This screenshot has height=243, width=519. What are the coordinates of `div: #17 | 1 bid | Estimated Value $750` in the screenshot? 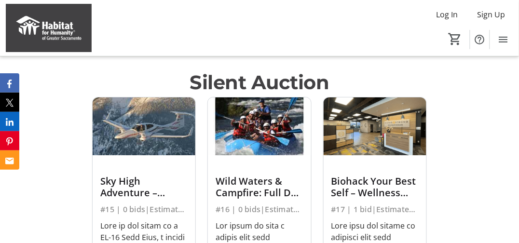 It's located at (375, 209).